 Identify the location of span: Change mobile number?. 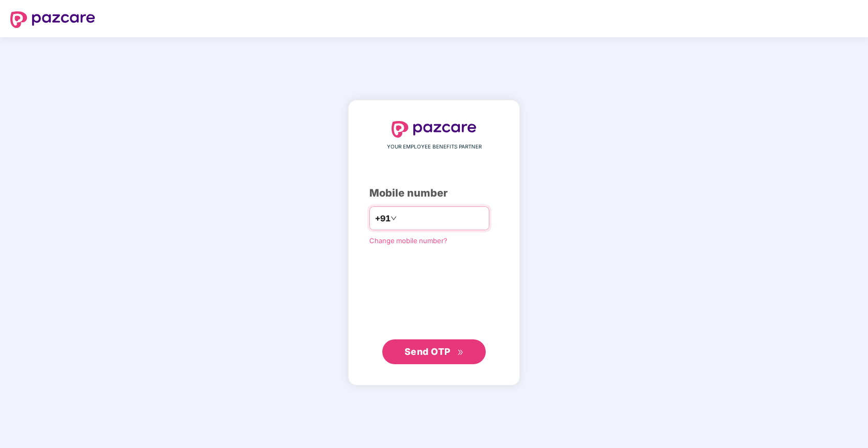
(408, 241).